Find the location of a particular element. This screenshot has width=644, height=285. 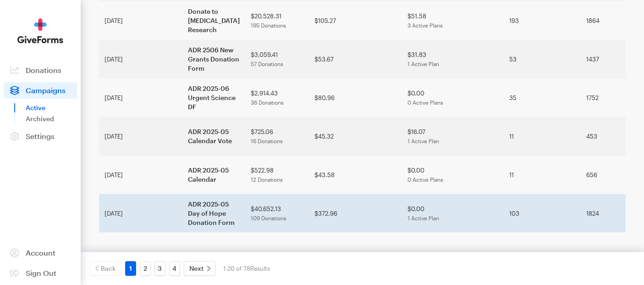

td: 35 is located at coordinates (542, 98).